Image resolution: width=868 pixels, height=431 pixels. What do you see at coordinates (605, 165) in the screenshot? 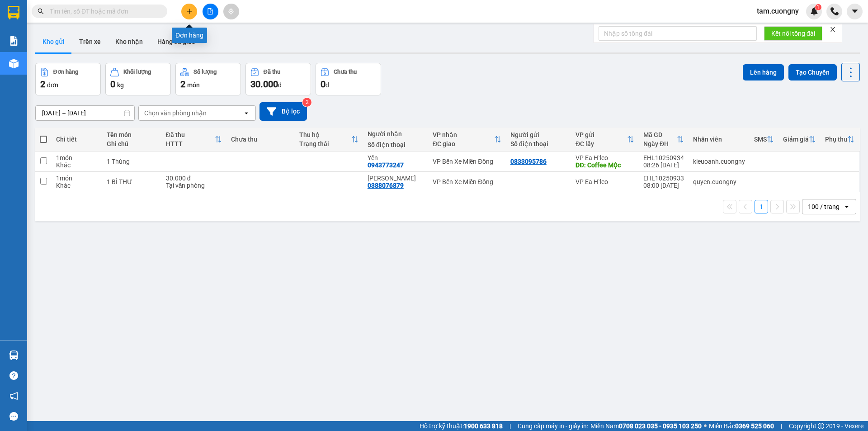
I see `div: DĐ: Coffee Mộc` at bounding box center [605, 165].